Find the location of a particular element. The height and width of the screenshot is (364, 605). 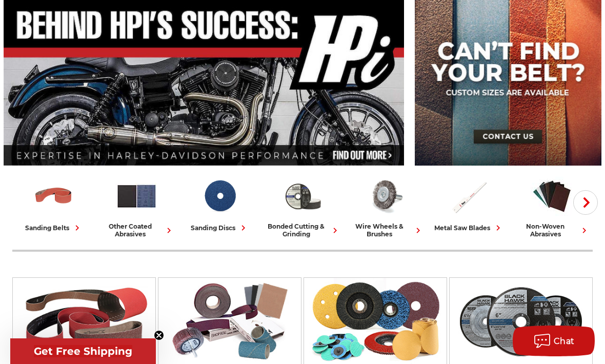

div: wire wheels & brushes is located at coordinates (386, 230).